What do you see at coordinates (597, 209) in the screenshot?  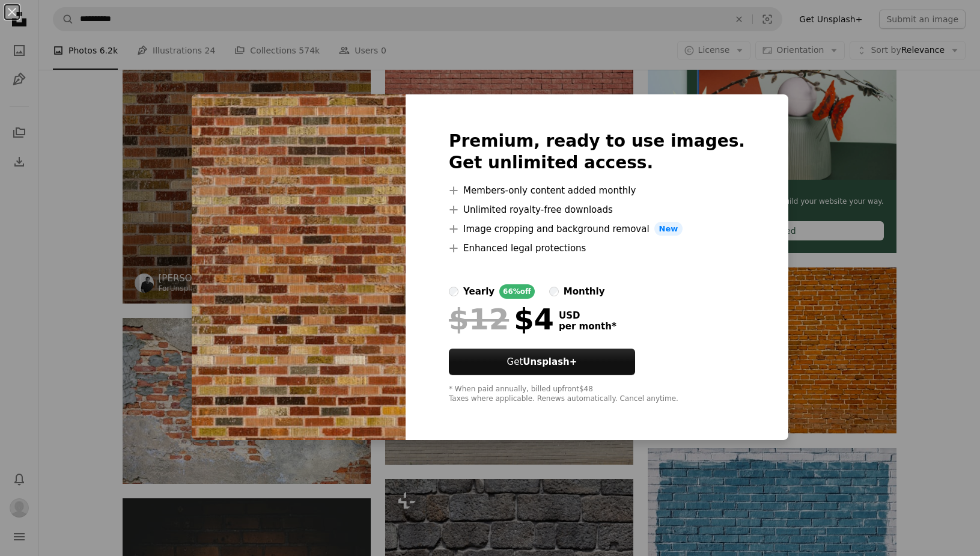 I see `li: Unlimited royalty-free downloads` at bounding box center [597, 209].